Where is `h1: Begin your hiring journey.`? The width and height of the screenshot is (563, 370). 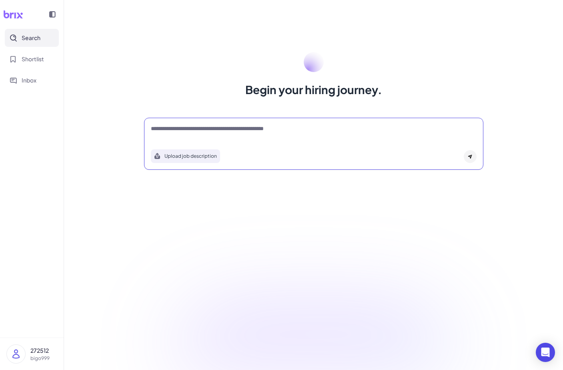
h1: Begin your hiring journey. is located at coordinates (314, 90).